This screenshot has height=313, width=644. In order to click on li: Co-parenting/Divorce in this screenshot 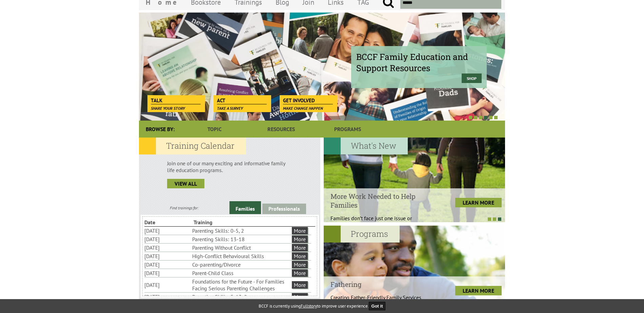, I will do `click(241, 265)`.